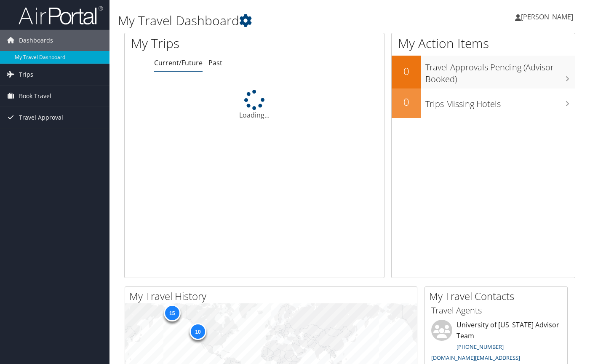 The width and height of the screenshot is (590, 364). I want to click on span: Book Travel, so click(35, 96).